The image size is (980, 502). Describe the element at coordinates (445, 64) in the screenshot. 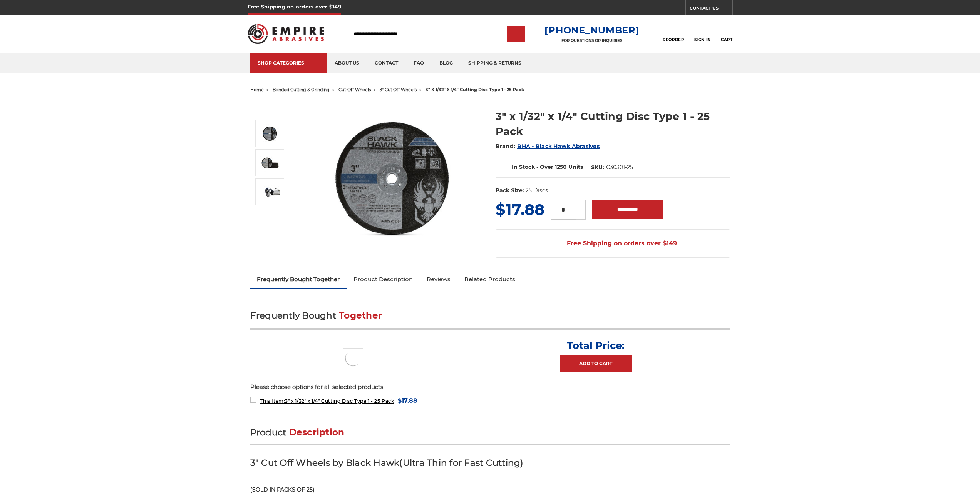

I see `a: blog` at that location.